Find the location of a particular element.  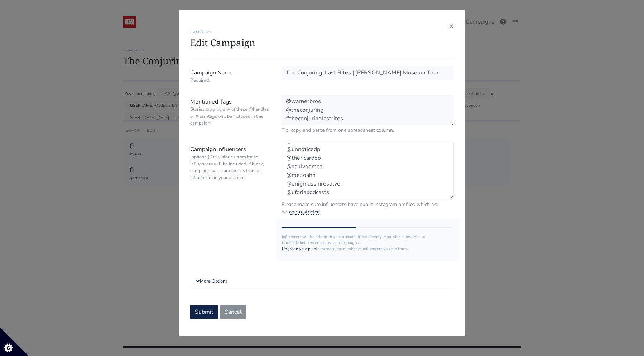

small: Tip: copy and paste from one spreadsheet column. is located at coordinates (367, 130).